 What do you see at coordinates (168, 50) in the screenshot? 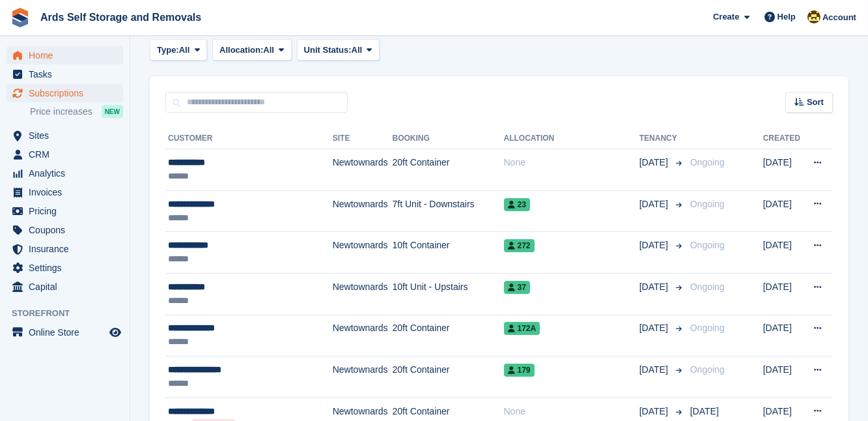
I see `span: Type:` at bounding box center [168, 50].